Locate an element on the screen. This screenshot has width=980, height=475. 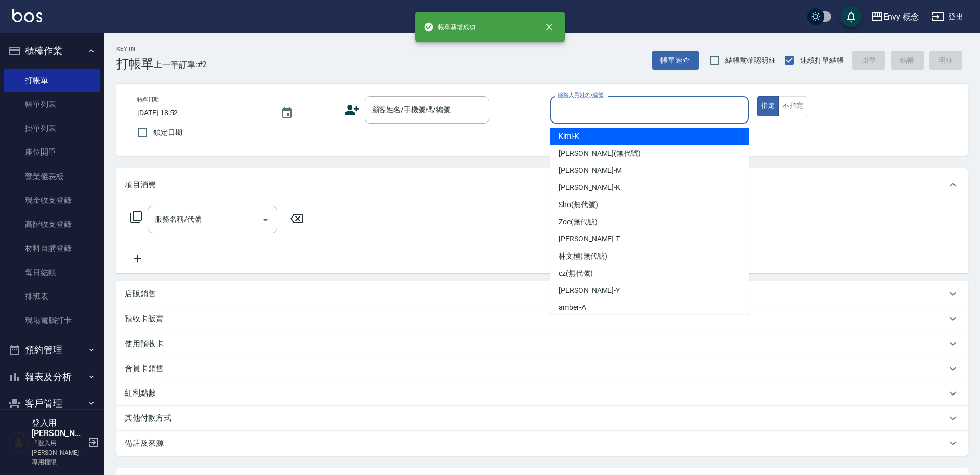
span: 連續打單結帳 is located at coordinates (822, 61).